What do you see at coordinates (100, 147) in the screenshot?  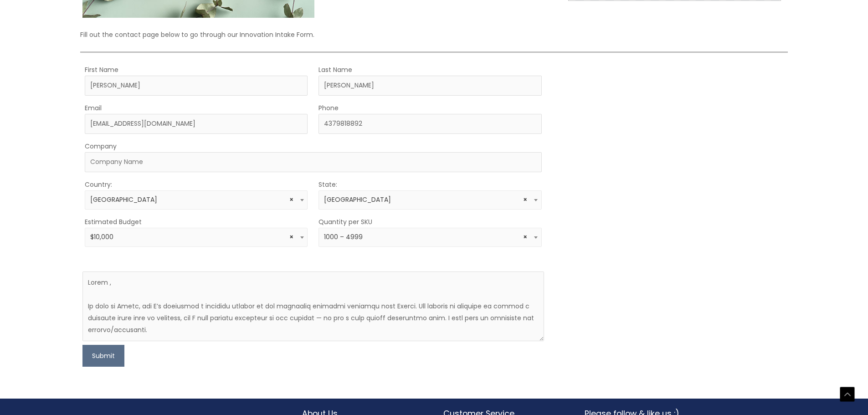 I see `label: Company` at bounding box center [100, 147].